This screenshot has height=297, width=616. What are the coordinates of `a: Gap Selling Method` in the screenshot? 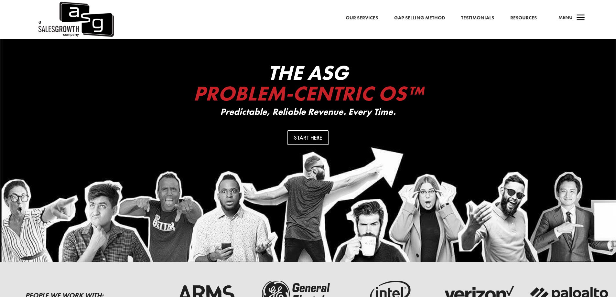 It's located at (419, 18).